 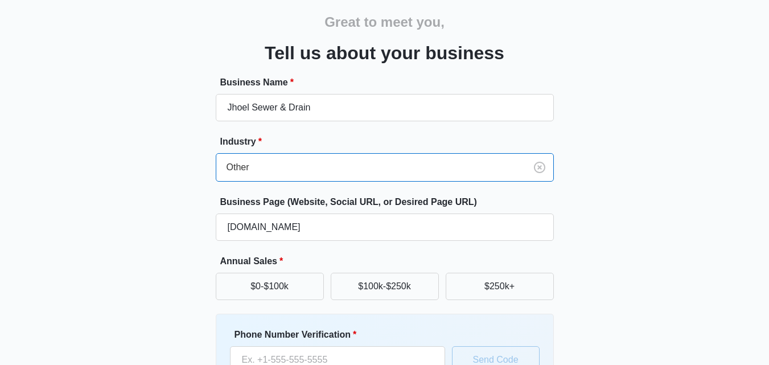 What do you see at coordinates (500, 286) in the screenshot?
I see `button: $250k+` at bounding box center [500, 286].